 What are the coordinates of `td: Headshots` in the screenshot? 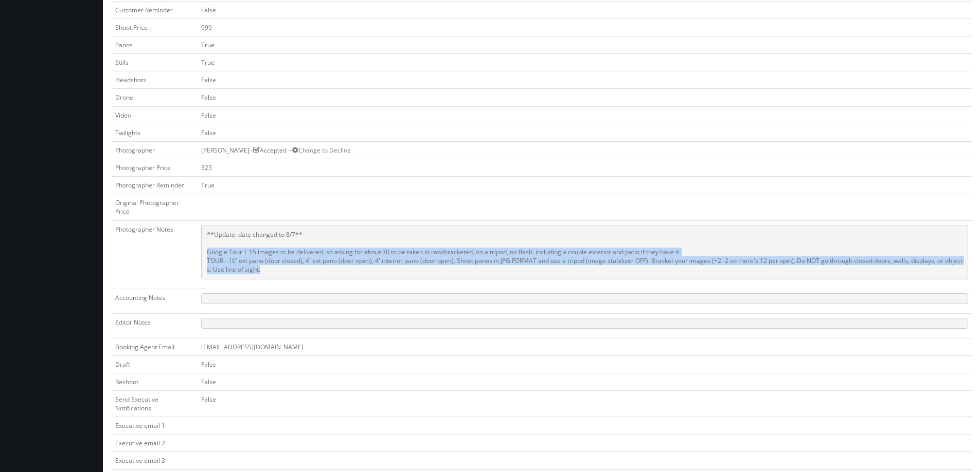 It's located at (154, 80).